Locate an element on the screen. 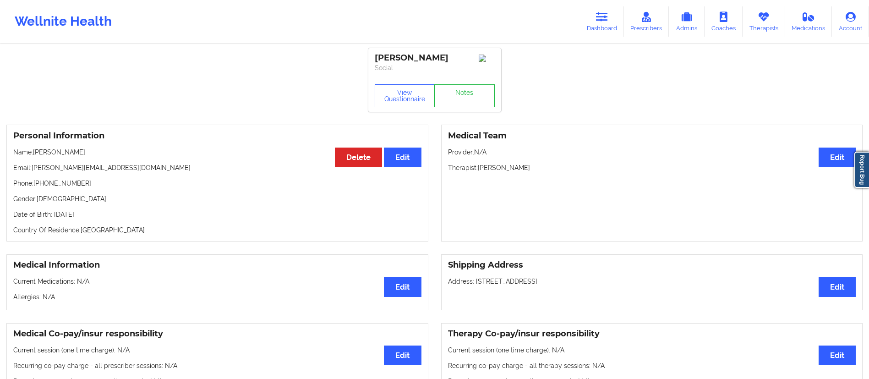 The width and height of the screenshot is (869, 379). h3: Shipping Address is located at coordinates (652, 265).